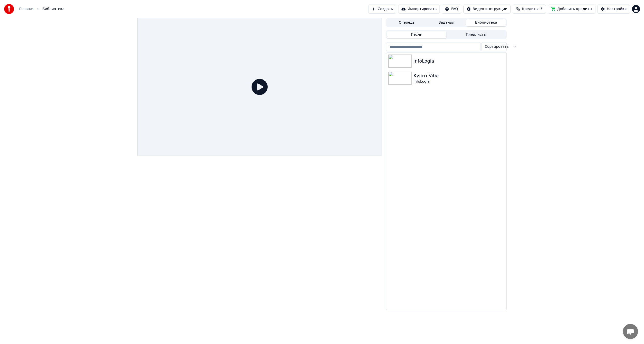 The image size is (644, 344). What do you see at coordinates (53, 9) in the screenshot?
I see `span: Библиотека` at bounding box center [53, 9].